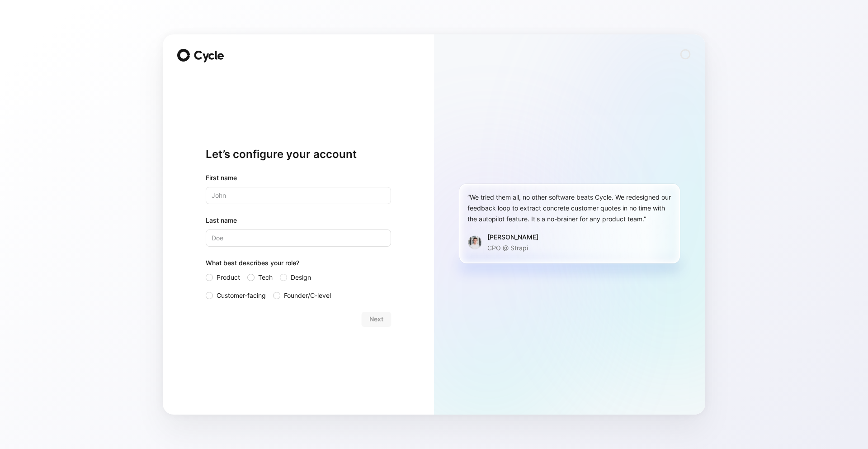 This screenshot has height=449, width=868. What do you see at coordinates (513, 248) in the screenshot?
I see `p: CPO @ Strapi` at bounding box center [513, 248].